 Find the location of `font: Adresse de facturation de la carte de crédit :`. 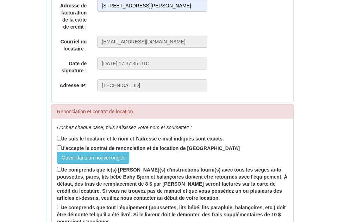

font: Adresse de facturation de la carte de crédit : is located at coordinates (73, 16).